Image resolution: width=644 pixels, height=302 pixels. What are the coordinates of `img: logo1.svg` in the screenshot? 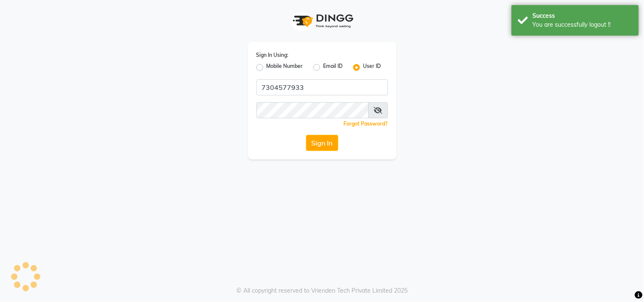 It's located at (323, 21).